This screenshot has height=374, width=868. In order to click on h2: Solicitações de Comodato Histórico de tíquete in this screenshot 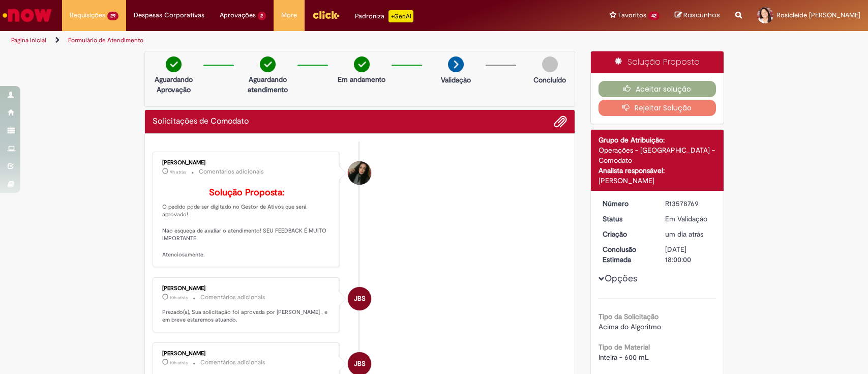, I will do `click(200, 122)`.